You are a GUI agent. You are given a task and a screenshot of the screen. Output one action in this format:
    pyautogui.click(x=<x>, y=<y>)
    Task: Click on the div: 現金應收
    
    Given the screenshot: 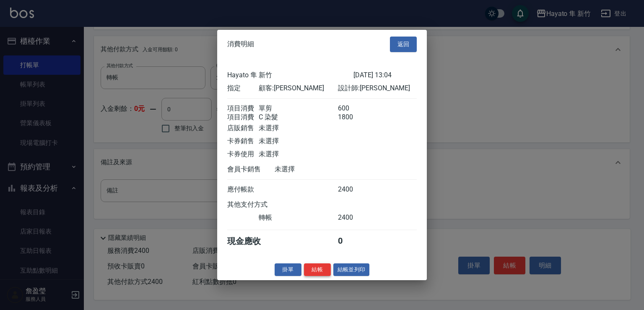 What is the action you would take?
    pyautogui.click(x=251, y=241)
    